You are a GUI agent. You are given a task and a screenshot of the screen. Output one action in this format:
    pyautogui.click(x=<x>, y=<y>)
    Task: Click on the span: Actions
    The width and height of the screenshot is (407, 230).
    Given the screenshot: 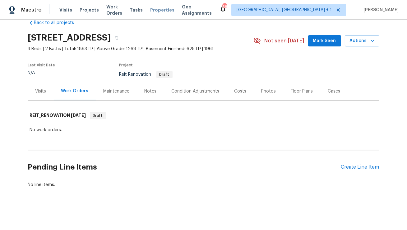 What is the action you would take?
    pyautogui.click(x=362, y=41)
    